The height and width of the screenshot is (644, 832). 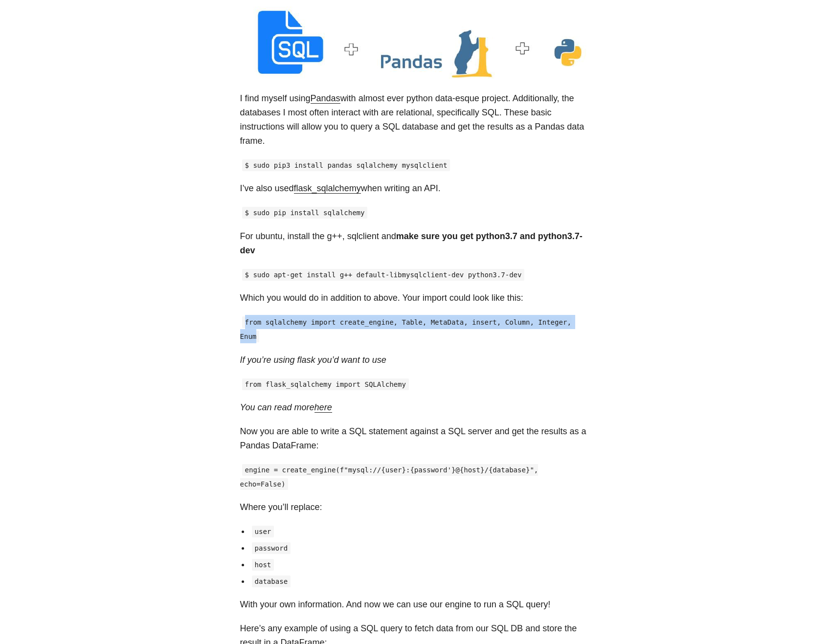 I want to click on p: Where you’ll replace:, so click(x=416, y=507).